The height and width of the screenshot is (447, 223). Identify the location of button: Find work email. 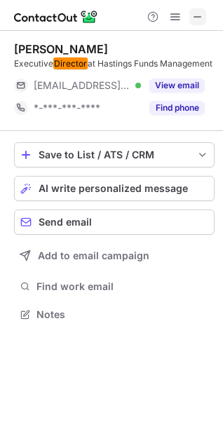
(114, 287).